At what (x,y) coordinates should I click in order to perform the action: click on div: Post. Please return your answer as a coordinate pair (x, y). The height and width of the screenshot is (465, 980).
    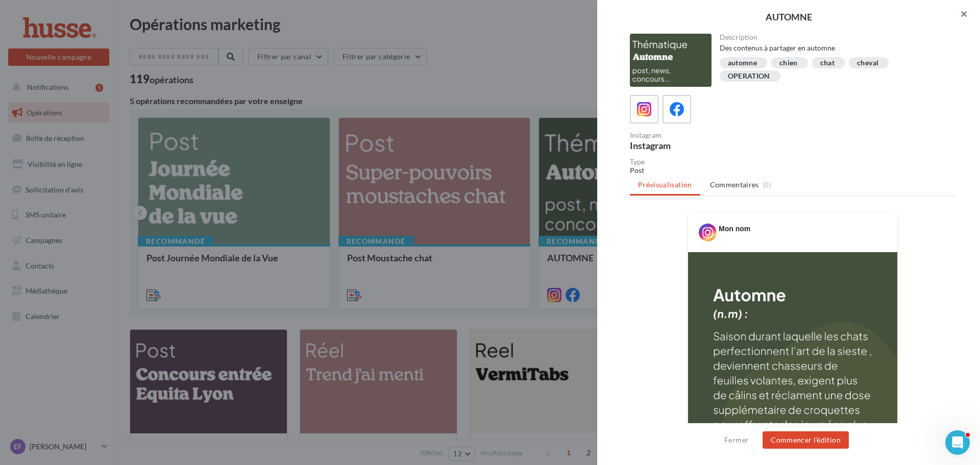
    Looking at the image, I should click on (793, 170).